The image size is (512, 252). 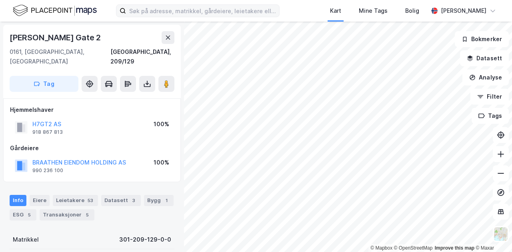 I want to click on div: 918 867 813, so click(x=48, y=132).